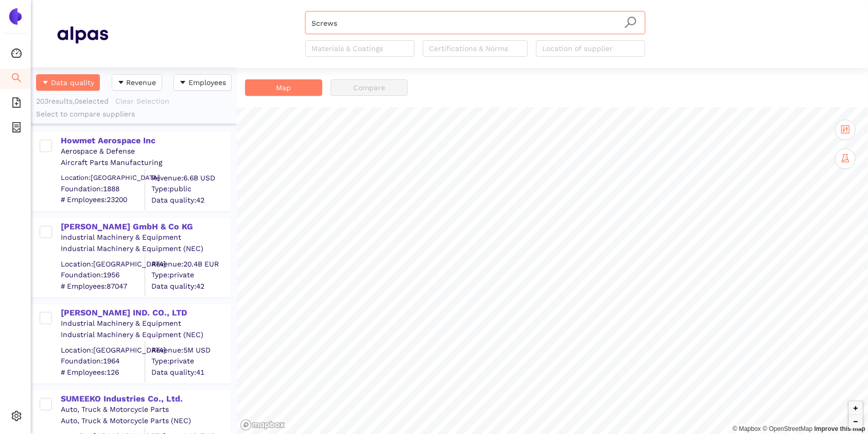  What do you see at coordinates (17, 417) in the screenshot?
I see `span: setting` at bounding box center [17, 417].